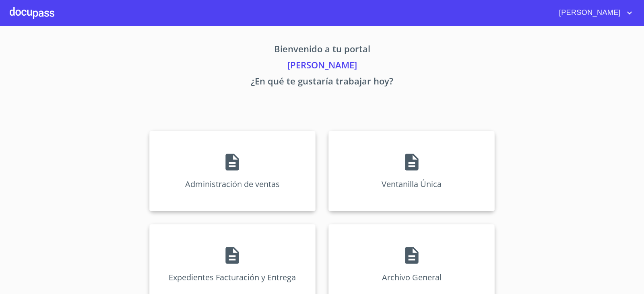 The width and height of the screenshot is (644, 294). I want to click on p: Ventanilla Única, so click(411, 184).